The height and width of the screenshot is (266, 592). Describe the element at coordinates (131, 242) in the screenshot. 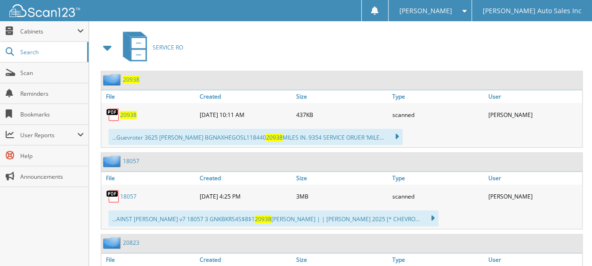

I see `a: 20823` at that location.